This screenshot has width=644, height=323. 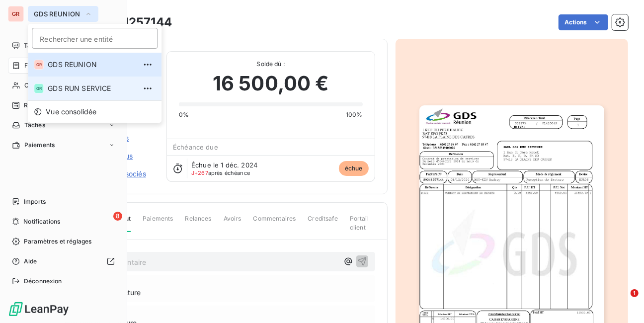 What do you see at coordinates (35, 85) in the screenshot?
I see `span: Clients` at bounding box center [35, 85].